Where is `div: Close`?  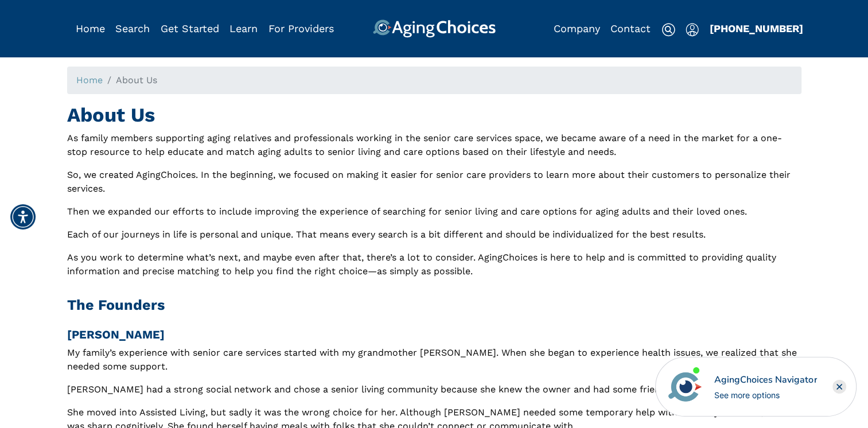
div: Close is located at coordinates (839, 386).